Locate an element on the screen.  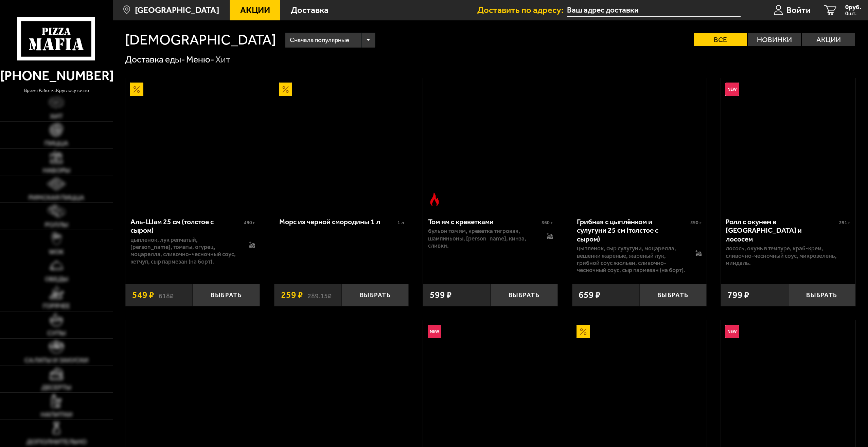
span: Салаты и закуски is located at coordinates (57, 361).